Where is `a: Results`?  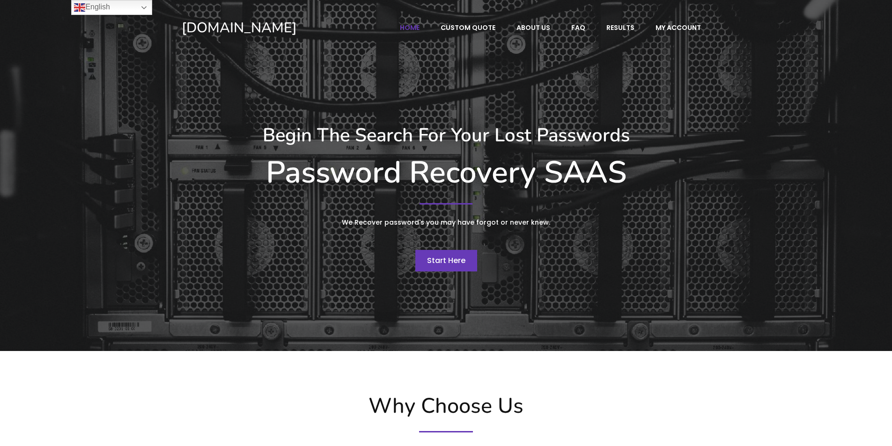 a: Results is located at coordinates (620, 28).